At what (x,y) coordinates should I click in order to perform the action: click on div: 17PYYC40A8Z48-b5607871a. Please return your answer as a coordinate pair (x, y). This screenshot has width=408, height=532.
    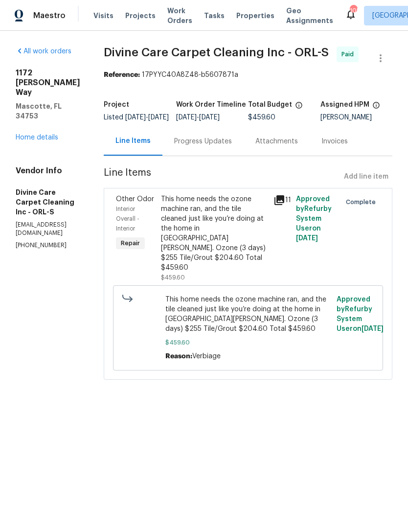
    Looking at the image, I should click on (248, 75).